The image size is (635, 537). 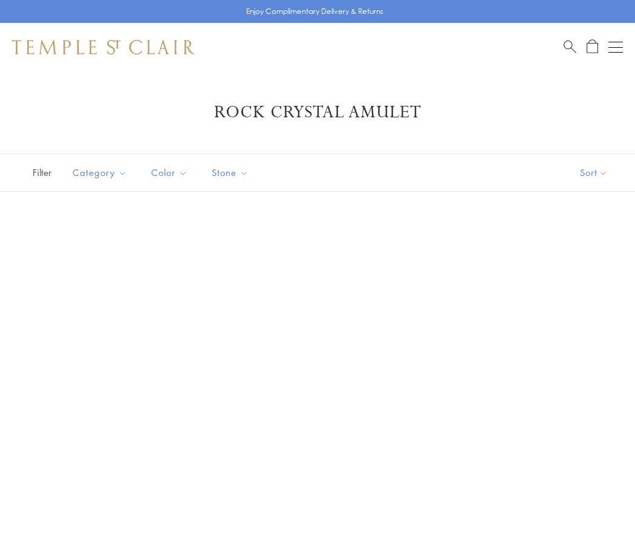 What do you see at coordinates (101, 172) in the screenshot?
I see `span: Category` at bounding box center [101, 172].